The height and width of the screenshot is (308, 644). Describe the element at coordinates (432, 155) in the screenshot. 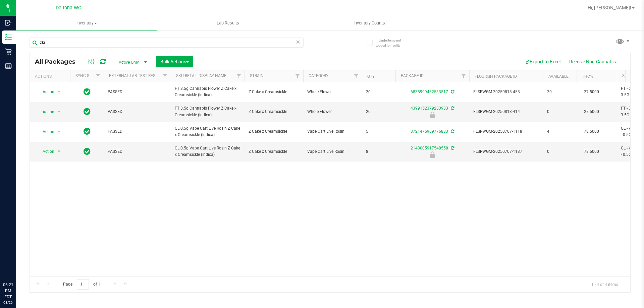

I see `div: Newly Received` at that location.